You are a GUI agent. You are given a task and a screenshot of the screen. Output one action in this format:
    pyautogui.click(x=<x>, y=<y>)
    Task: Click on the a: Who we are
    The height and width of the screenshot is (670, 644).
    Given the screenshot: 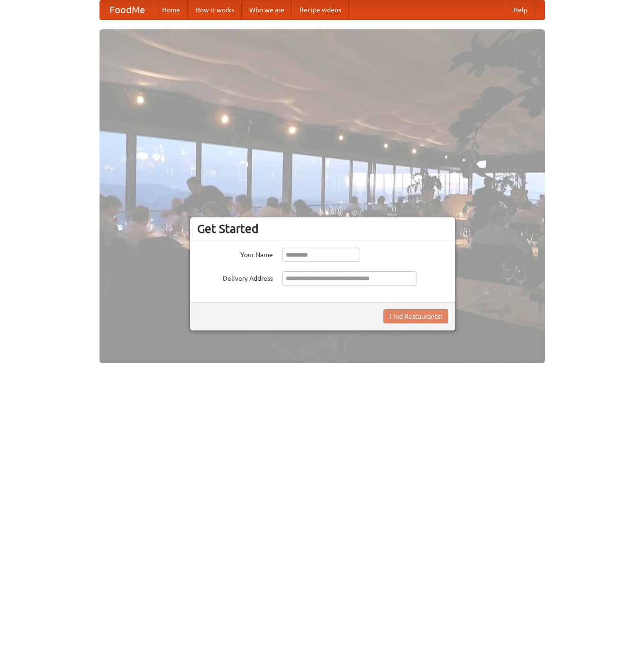 What is the action you would take?
    pyautogui.click(x=267, y=10)
    